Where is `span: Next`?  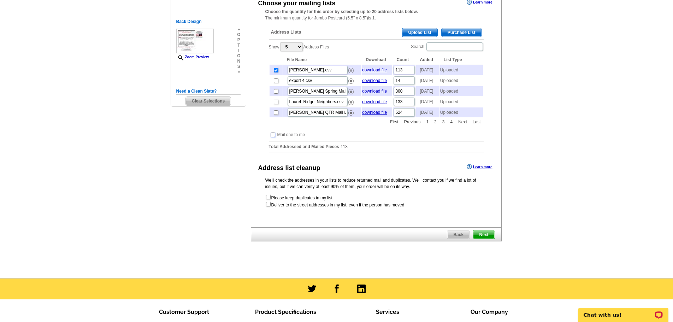
span: Next is located at coordinates (484, 235).